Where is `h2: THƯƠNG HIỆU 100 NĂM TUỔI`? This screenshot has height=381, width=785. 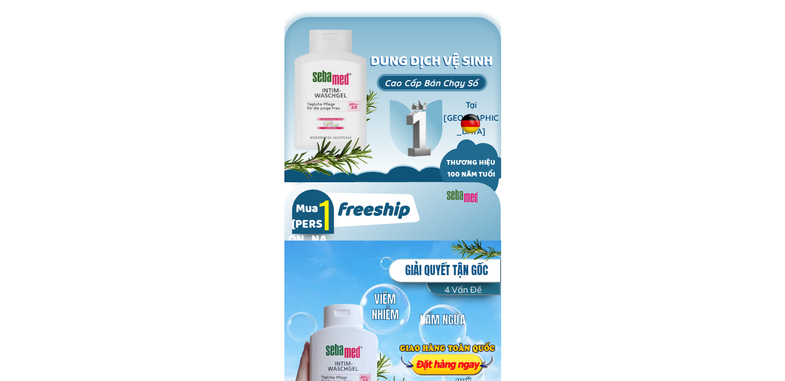
h2: THƯƠNG HIỆU 100 NĂM TUỔI is located at coordinates (471, 170).